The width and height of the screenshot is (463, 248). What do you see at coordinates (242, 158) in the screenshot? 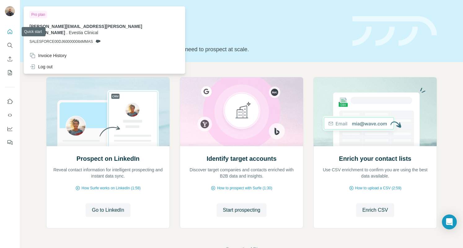
I see `h2: Identify target accounts` at bounding box center [242, 158].